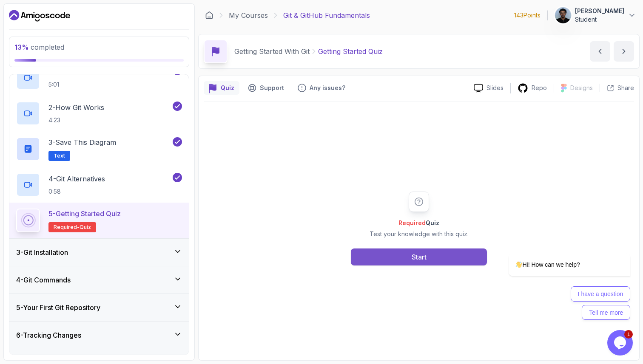 The height and width of the screenshot is (364, 643). I want to click on p: Quiz, so click(227, 88).